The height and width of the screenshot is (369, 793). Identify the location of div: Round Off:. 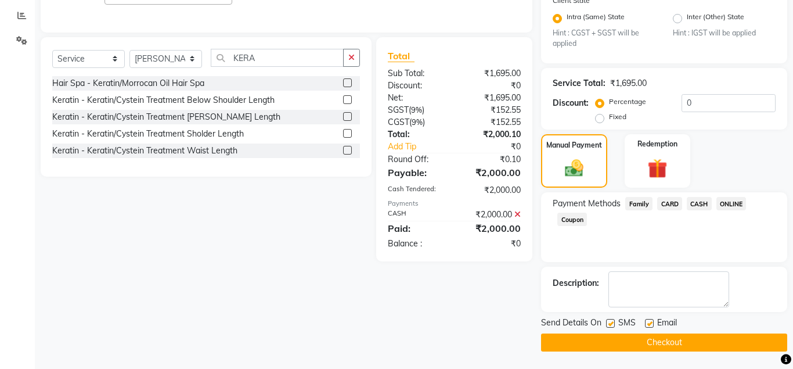
(417, 159).